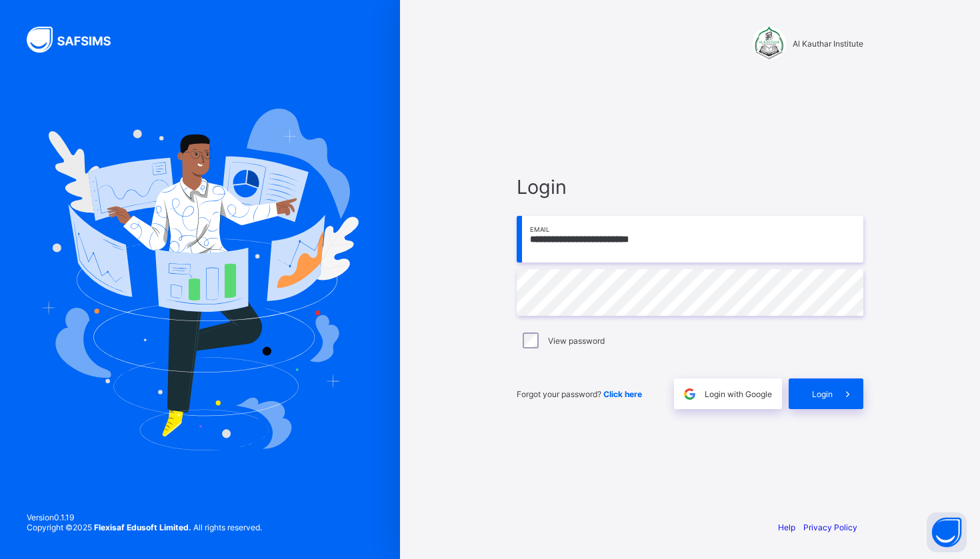 Image resolution: width=980 pixels, height=559 pixels. What do you see at coordinates (77, 39) in the screenshot?
I see `img: SAFSIMS Logo` at bounding box center [77, 39].